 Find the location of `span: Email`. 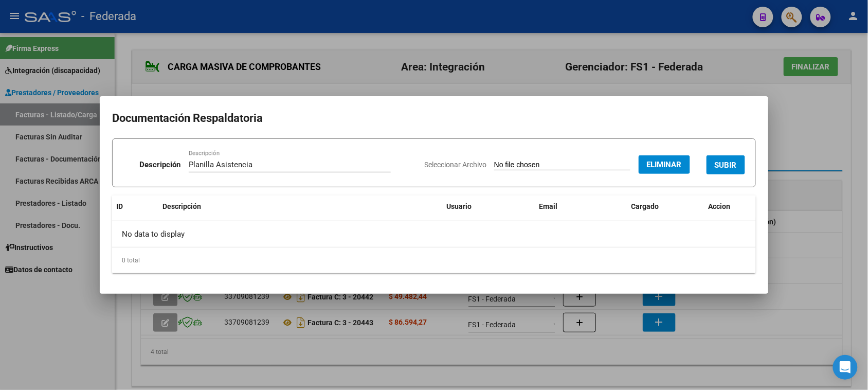

span: Email is located at coordinates (548, 206).